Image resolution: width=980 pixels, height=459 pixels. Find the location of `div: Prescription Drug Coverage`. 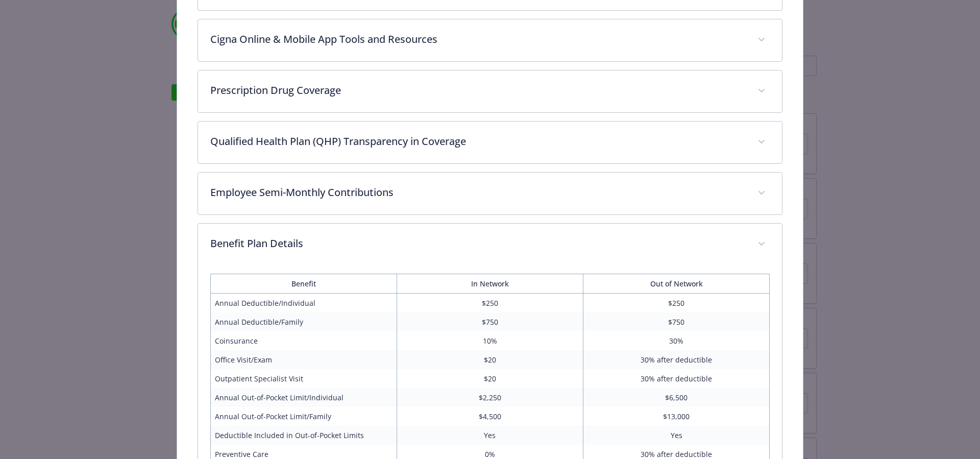

div: Prescription Drug Coverage is located at coordinates (490, 92).